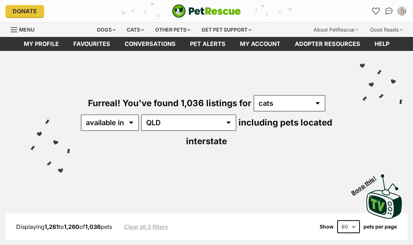 The width and height of the screenshot is (413, 245). What do you see at coordinates (25, 29) in the screenshot?
I see `a: Menu` at bounding box center [25, 29].